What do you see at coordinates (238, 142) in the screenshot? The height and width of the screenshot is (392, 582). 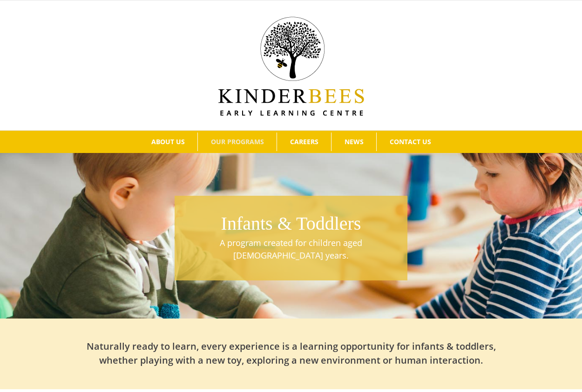 I see `span: OUR PROGRAMS` at bounding box center [238, 142].